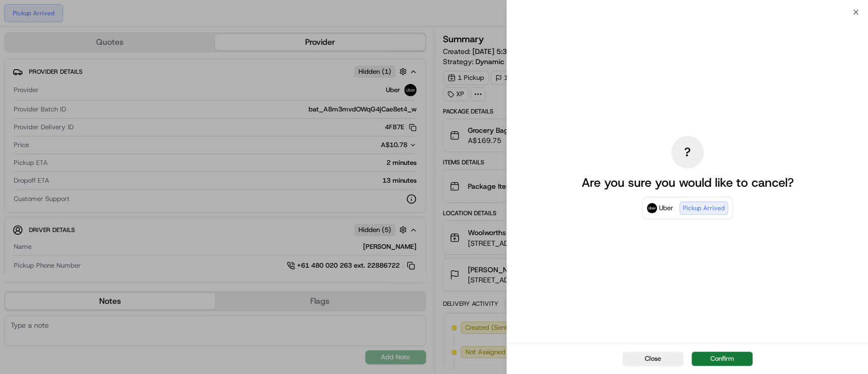 This screenshot has width=868, height=374. What do you see at coordinates (652, 208) in the screenshot?
I see `img: Uber` at bounding box center [652, 208].